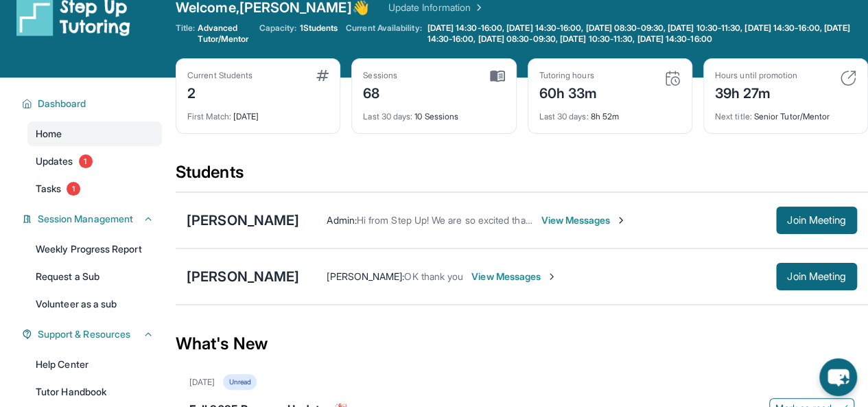 The height and width of the screenshot is (407, 868). Describe the element at coordinates (568, 76) in the screenshot. I see `div: Tutoring hours` at that location.